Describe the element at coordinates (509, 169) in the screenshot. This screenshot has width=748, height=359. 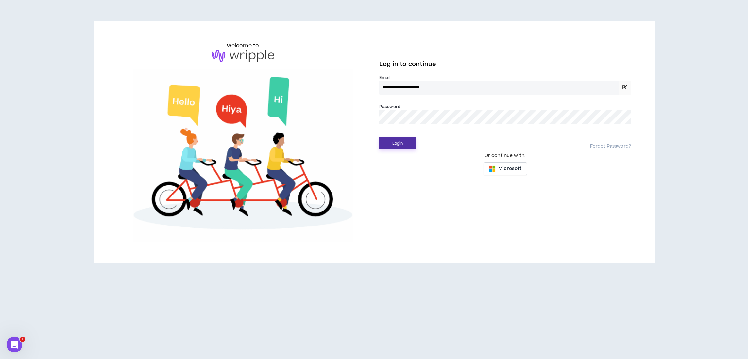
I see `span: Microsoft` at that location.